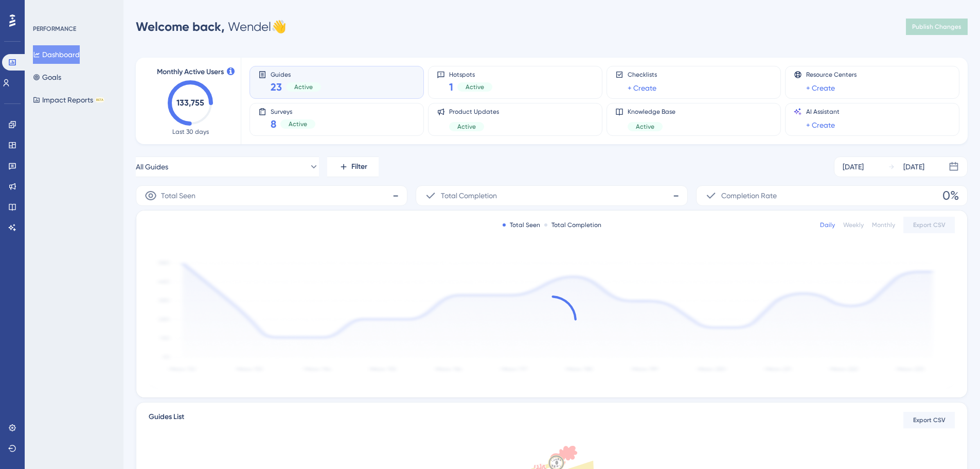  What do you see at coordinates (180, 26) in the screenshot?
I see `span: Welcome back,` at bounding box center [180, 26].